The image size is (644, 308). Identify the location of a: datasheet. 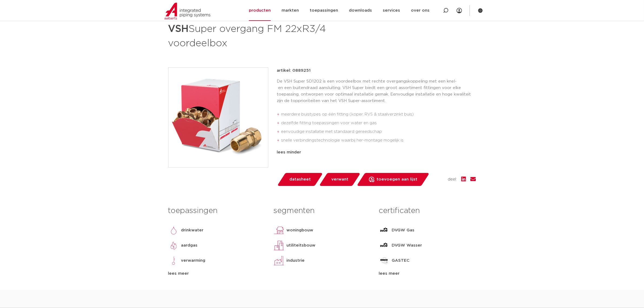
(300, 179).